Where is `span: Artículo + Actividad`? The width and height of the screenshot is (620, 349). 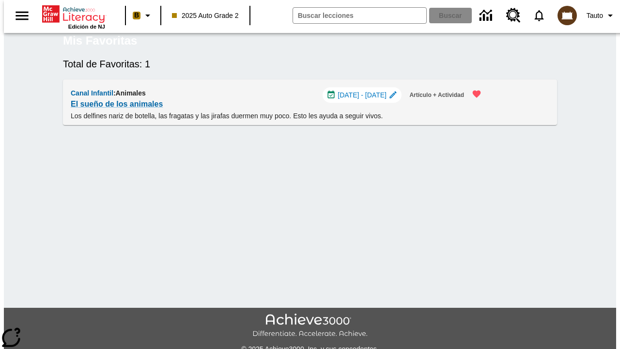 span: Artículo + Actividad is located at coordinates (436, 95).